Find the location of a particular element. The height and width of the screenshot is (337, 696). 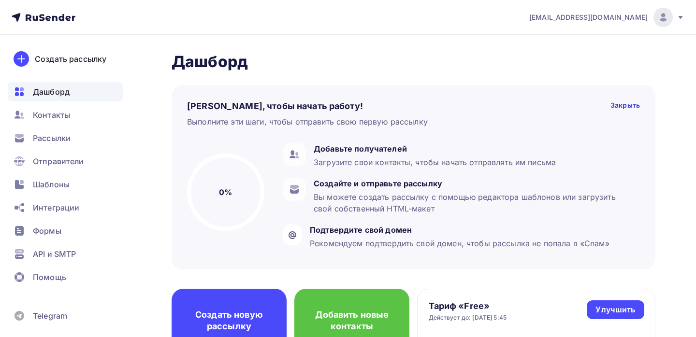

div: Выполните эти шаги, чтобы отправить свою первую рассылку is located at coordinates (307, 122).